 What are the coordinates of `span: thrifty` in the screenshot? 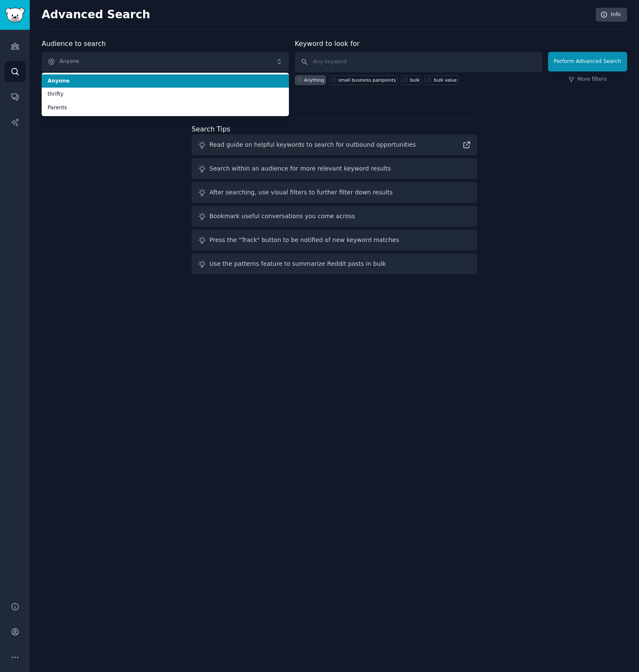 It's located at (165, 95).